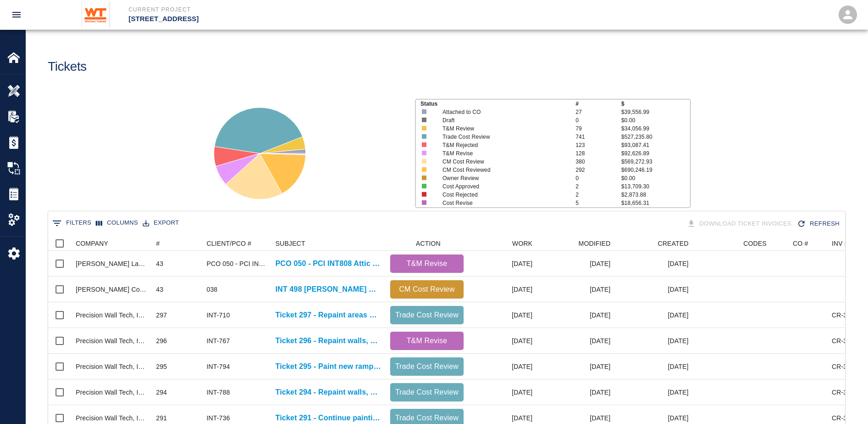 The width and height of the screenshot is (868, 424). I want to click on p: $690,246.19, so click(655, 170).